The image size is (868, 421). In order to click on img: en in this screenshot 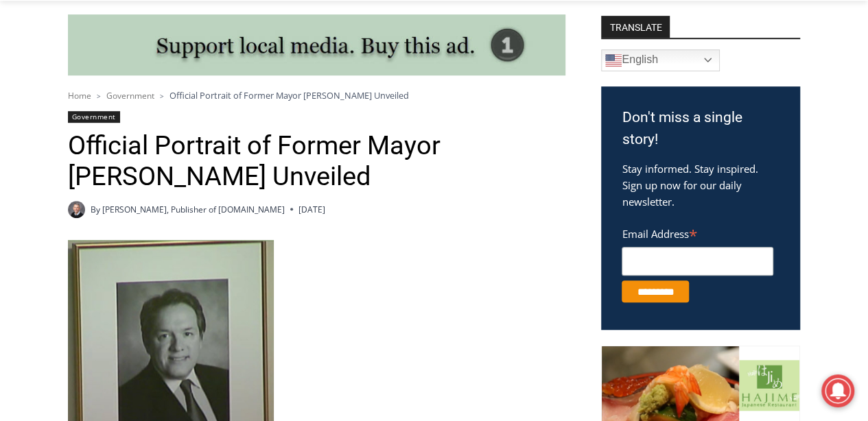, I will do `click(613, 61)`.